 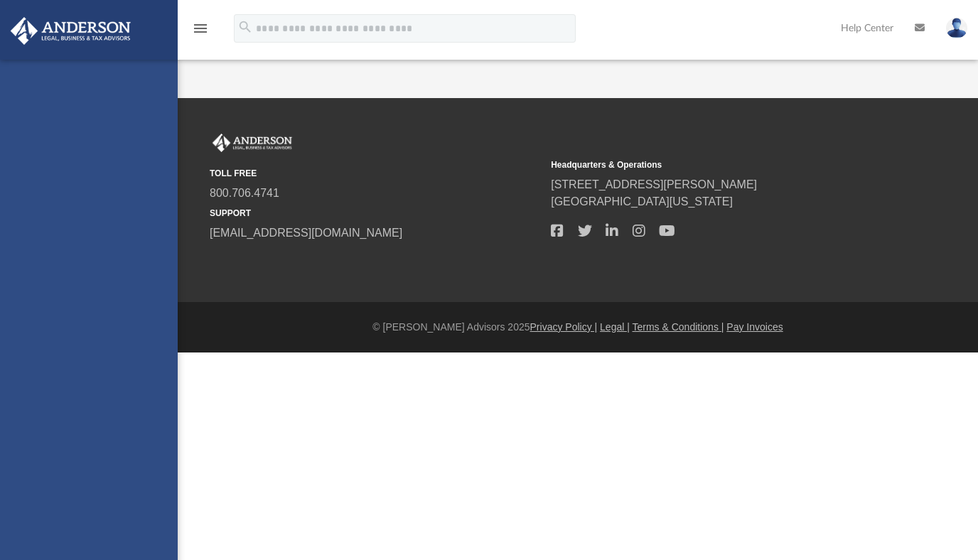 What do you see at coordinates (201, 28) in the screenshot?
I see `i: menu` at bounding box center [201, 28].